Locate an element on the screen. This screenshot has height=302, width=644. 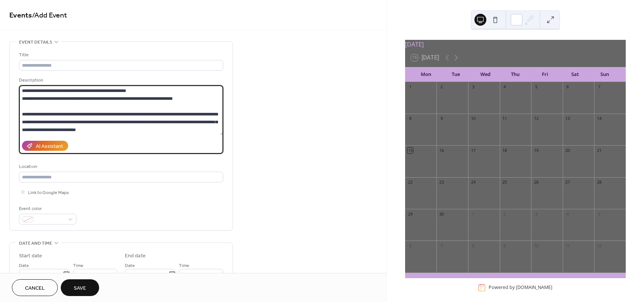
a: Cancel is located at coordinates (34, 287).